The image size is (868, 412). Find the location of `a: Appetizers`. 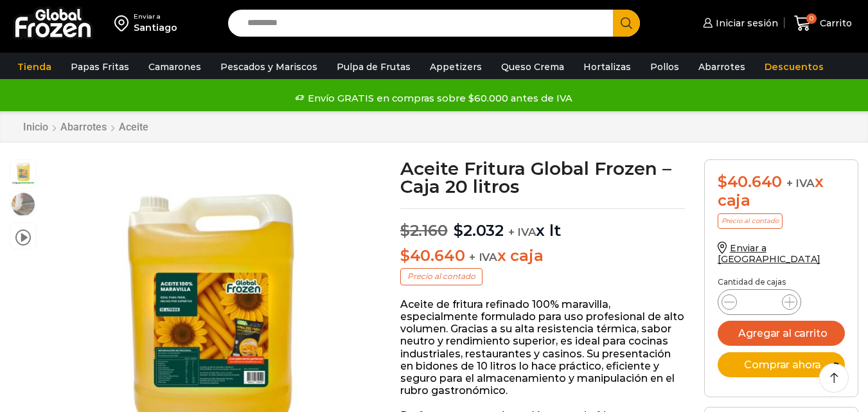

a: Appetizers is located at coordinates (456, 66).